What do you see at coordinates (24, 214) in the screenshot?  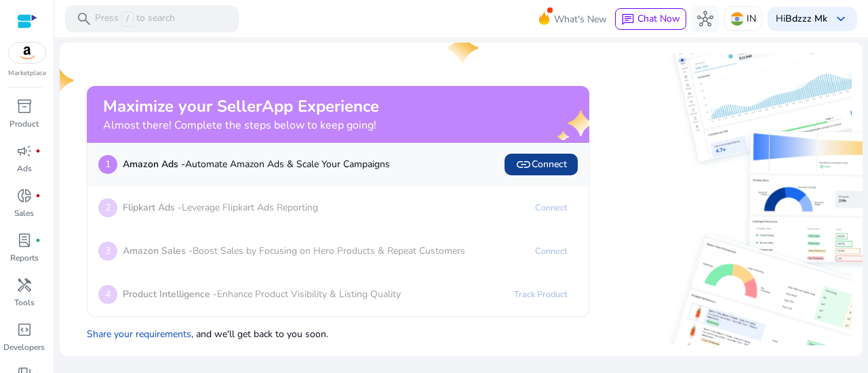 I see `p: Sales` at bounding box center [24, 214].